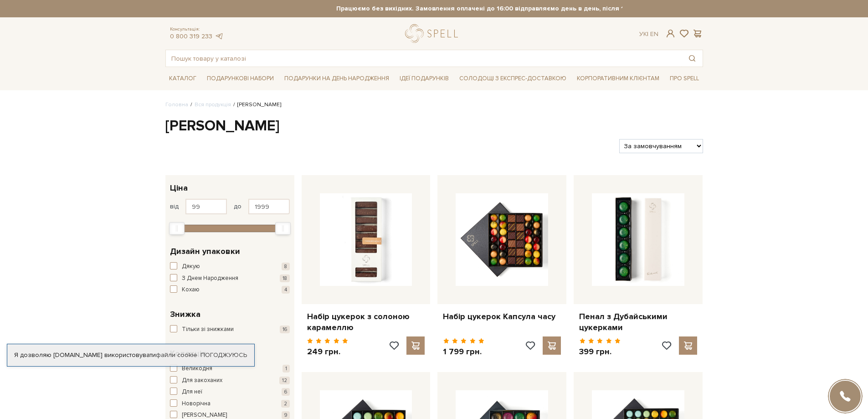  What do you see at coordinates (283, 228) in the screenshot?
I see `div: Max` at bounding box center [283, 228].